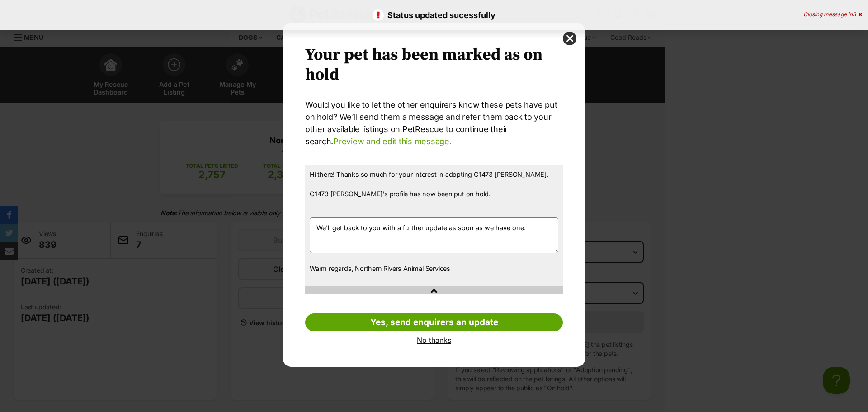 This screenshot has height=412, width=868. Describe the element at coordinates (570, 39) in the screenshot. I see `button: close` at that location.